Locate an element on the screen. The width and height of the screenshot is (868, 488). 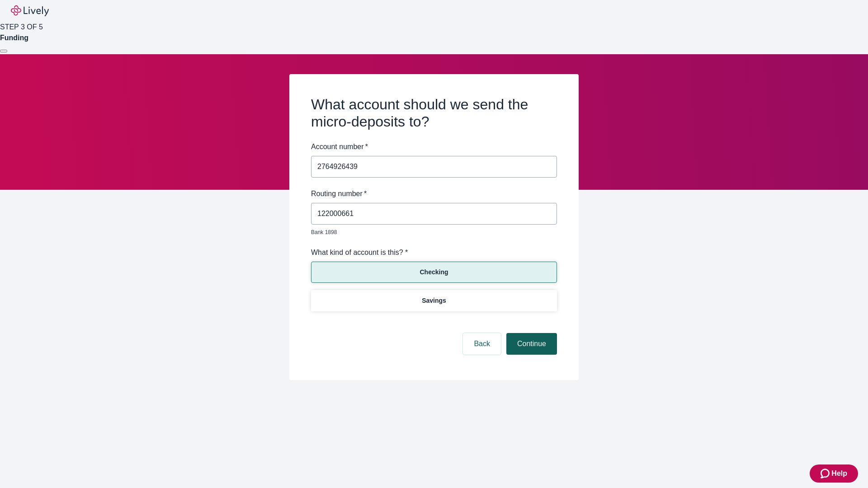
span: Help is located at coordinates (839, 474).